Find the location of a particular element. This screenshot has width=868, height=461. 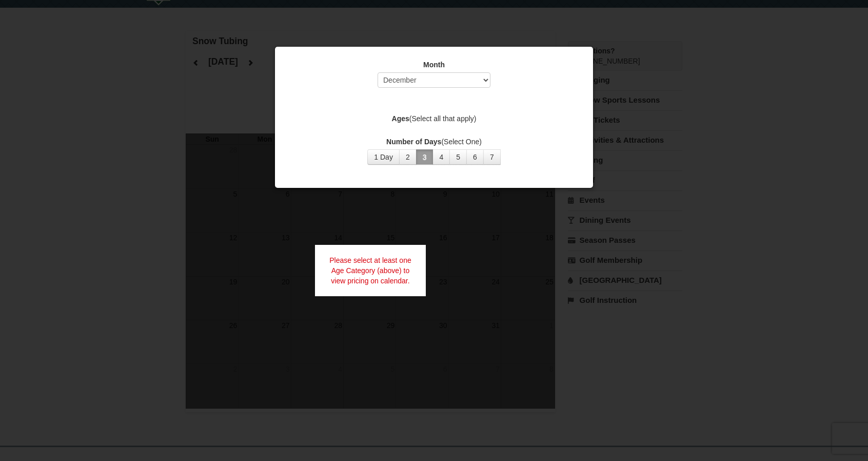

button: 3 is located at coordinates (424, 157).